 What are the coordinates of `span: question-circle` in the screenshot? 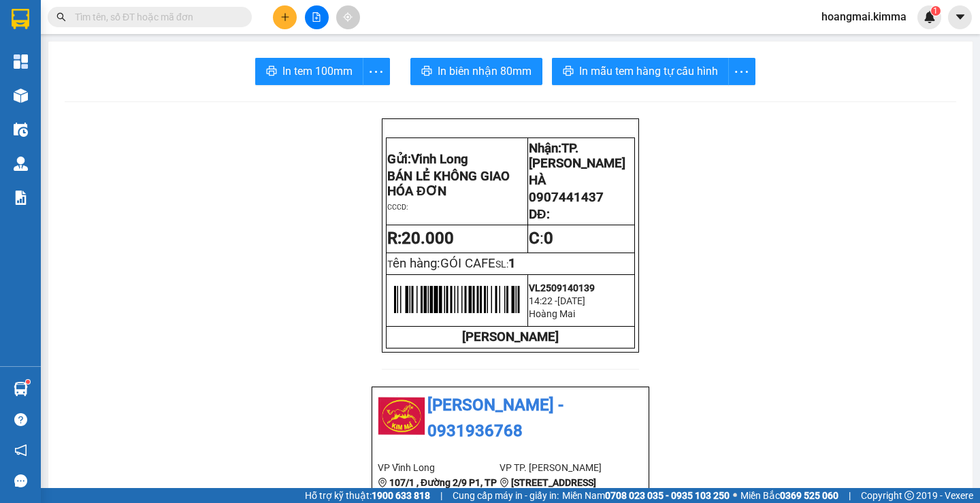 It's located at (21, 420).